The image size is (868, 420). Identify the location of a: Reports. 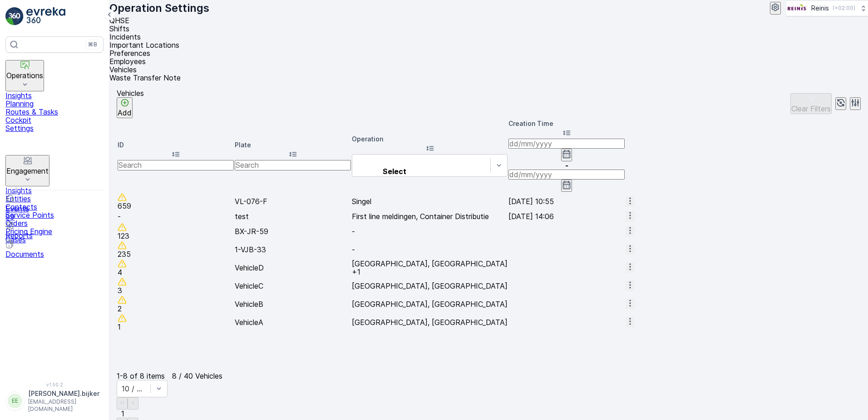
(54, 231).